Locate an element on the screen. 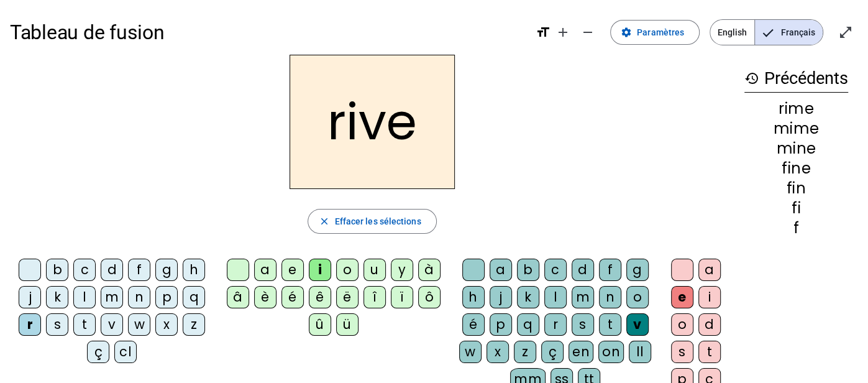 The width and height of the screenshot is (868, 383). div: mime is located at coordinates (796, 129).